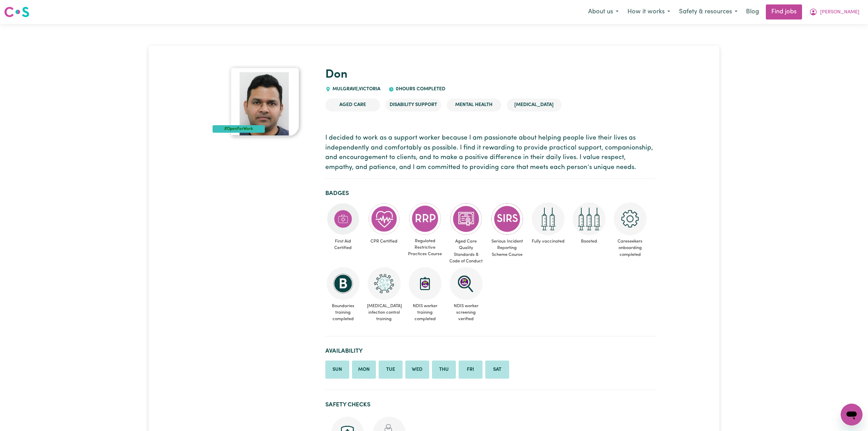  I want to click on span: Boosted, so click(589, 241).